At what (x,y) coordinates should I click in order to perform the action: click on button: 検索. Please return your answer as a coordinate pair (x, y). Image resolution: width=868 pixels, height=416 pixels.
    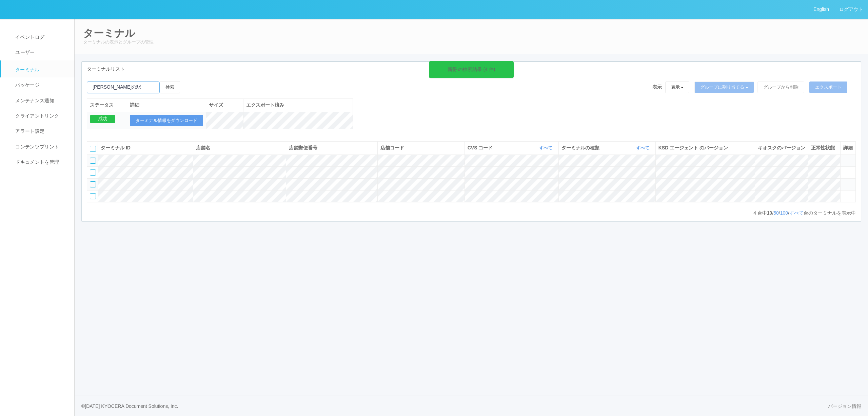
    Looking at the image, I should click on (170, 87).